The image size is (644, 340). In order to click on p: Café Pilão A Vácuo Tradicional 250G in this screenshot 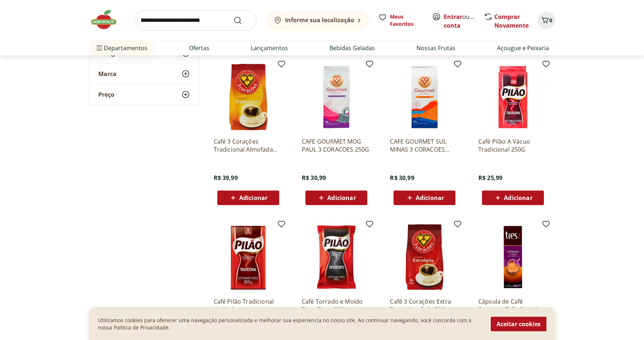, I will do `click(513, 146)`.